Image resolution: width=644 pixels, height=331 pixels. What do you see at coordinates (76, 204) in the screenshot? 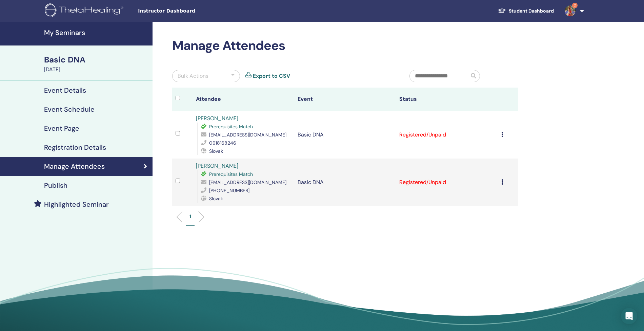
I see `h4: Highlighted Seminar` at bounding box center [76, 204].